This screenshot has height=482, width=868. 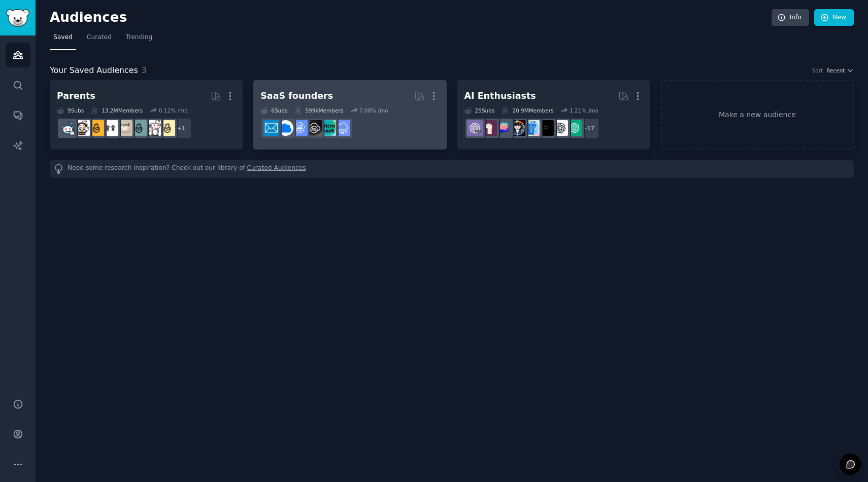 I want to click on img: ChatGPTPro, so click(x=475, y=128).